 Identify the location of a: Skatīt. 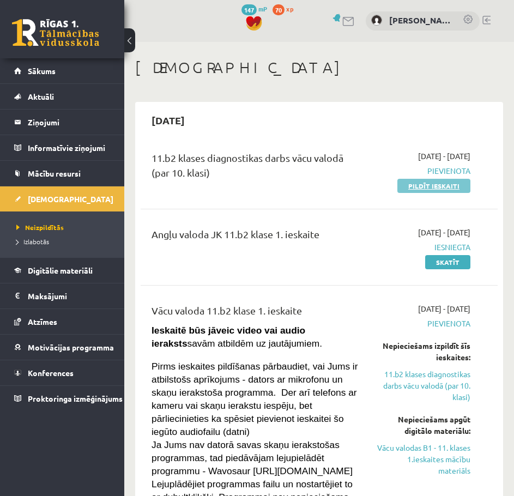
(448, 262).